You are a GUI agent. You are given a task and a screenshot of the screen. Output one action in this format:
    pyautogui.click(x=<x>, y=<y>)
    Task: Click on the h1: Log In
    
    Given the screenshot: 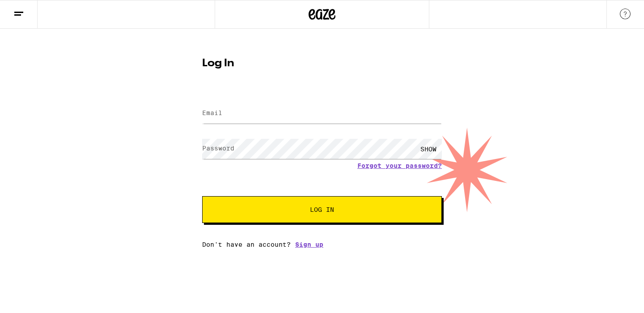 What is the action you would take?
    pyautogui.click(x=322, y=63)
    